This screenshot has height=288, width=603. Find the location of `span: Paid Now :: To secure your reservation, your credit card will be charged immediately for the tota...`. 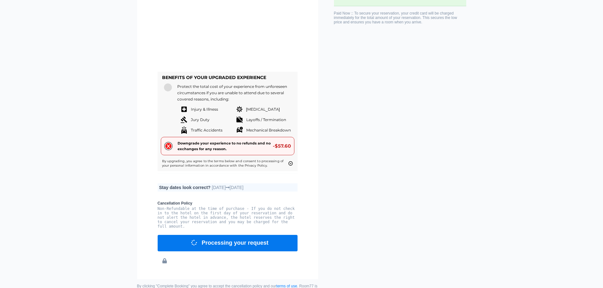

span: Paid Now :: To secure your reservation, your credit card will be charged immediately for the tota... is located at coordinates (395, 18).